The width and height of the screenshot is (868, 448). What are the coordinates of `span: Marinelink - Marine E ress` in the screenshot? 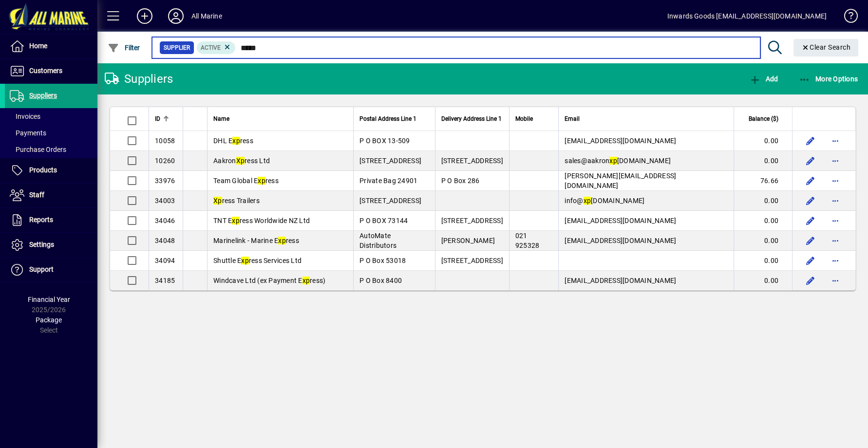 It's located at (256, 241).